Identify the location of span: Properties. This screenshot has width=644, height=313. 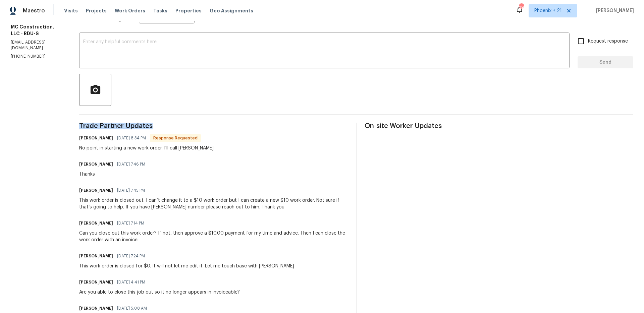
(189, 10).